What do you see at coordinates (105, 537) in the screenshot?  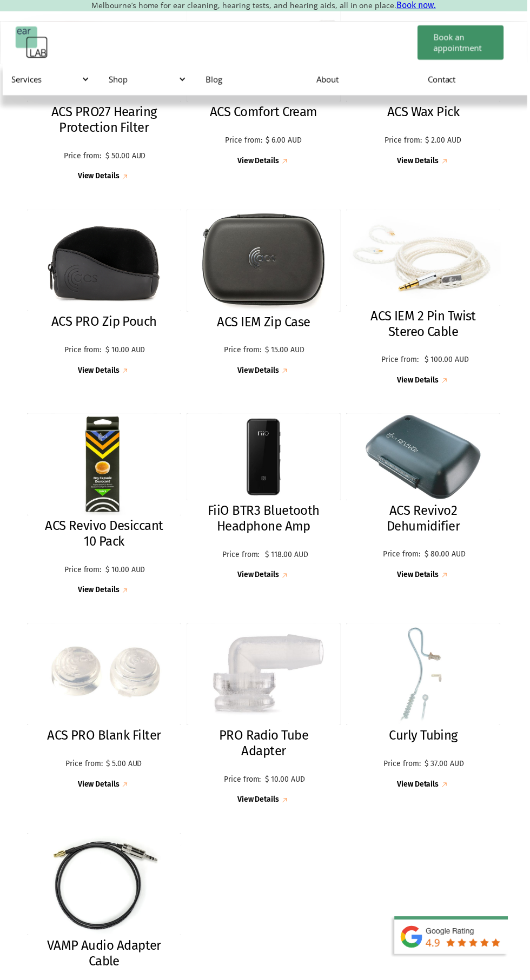 I see `h2: ACS Revivo Desiccant 10 Pack` at bounding box center [105, 537].